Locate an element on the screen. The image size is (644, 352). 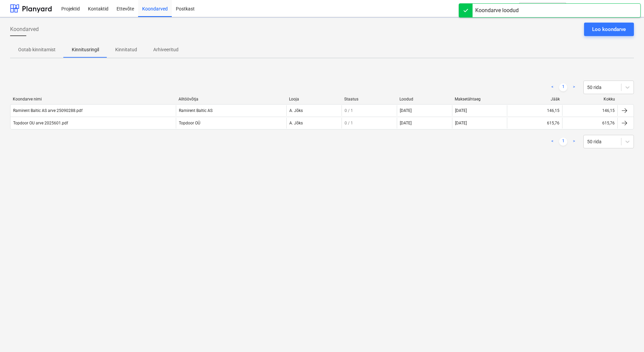
p: Kinnitatud is located at coordinates (126, 50).